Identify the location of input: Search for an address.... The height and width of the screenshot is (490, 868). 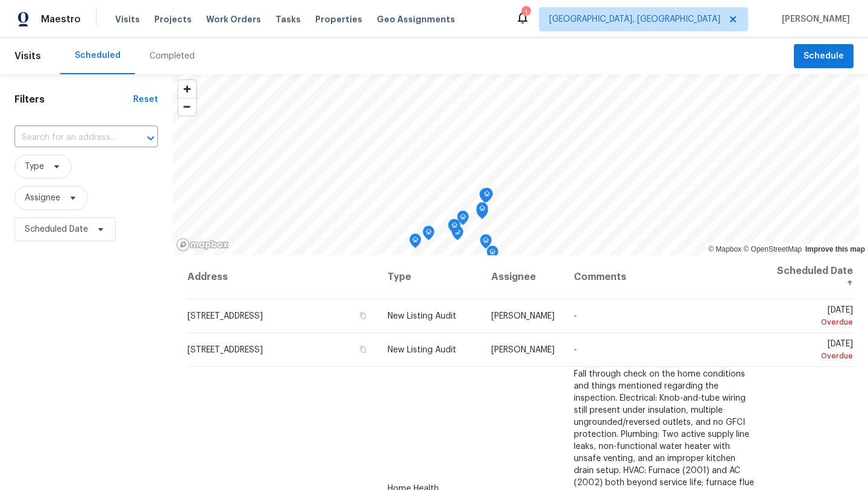
(69, 137).